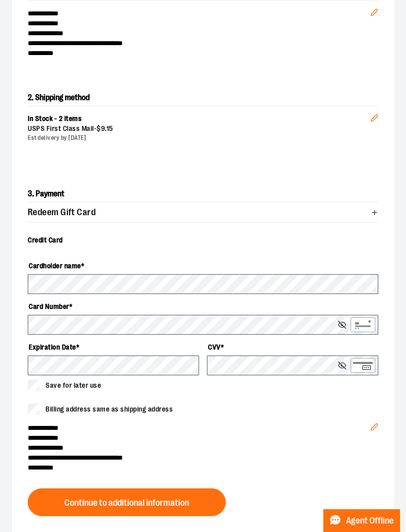 The image size is (406, 532). Describe the element at coordinates (113, 347) in the screenshot. I see `label: Expiration Date *` at that location.